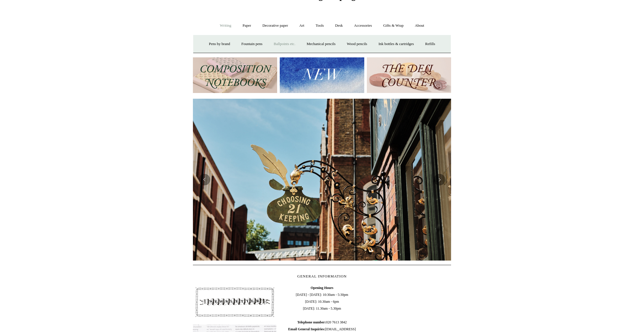 The width and height of the screenshot is (644, 332). What do you see at coordinates (204, 180) in the screenshot?
I see `button: Previous` at bounding box center [204, 180].